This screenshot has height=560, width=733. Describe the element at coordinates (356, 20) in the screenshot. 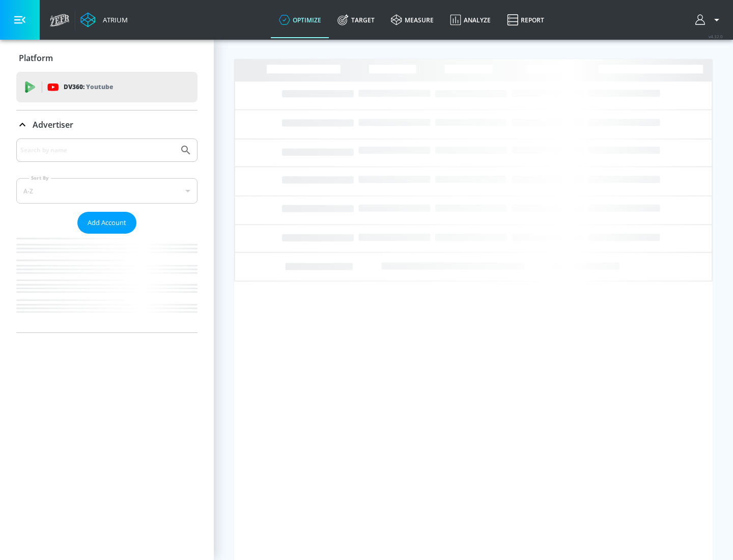

I see `a: Target` at that location.